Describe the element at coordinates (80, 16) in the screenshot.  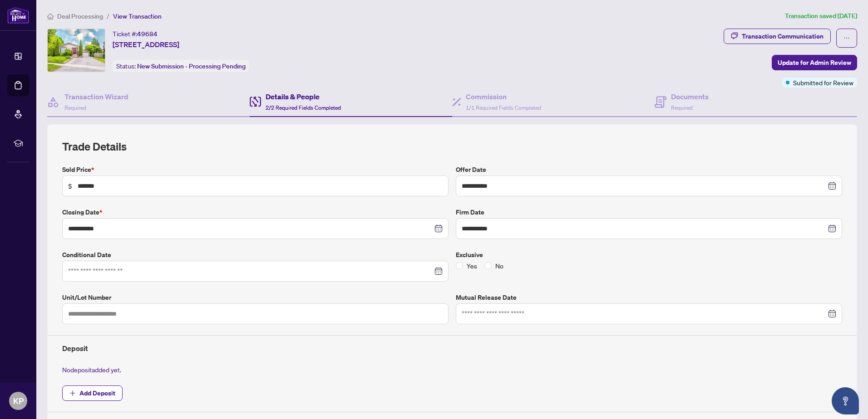
I see `span: Deal Processing` at that location.